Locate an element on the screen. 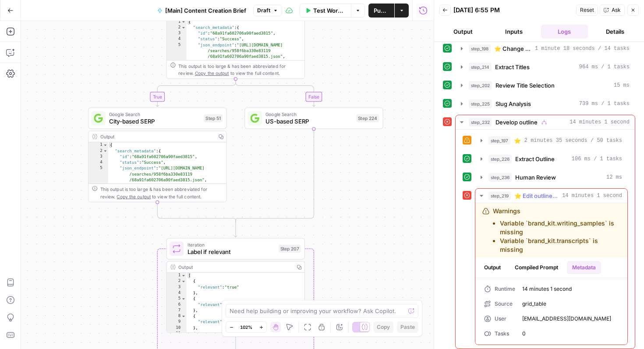 This screenshot has height=349, width=644. button: Draft is located at coordinates (268, 11).